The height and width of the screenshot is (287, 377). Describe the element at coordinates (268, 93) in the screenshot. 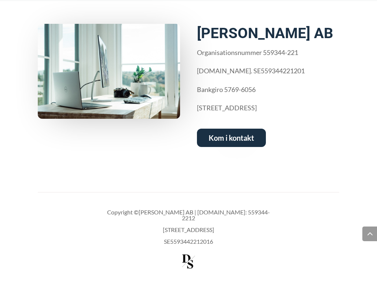

I see `p: Bankgiro 5769-6056` at that location.